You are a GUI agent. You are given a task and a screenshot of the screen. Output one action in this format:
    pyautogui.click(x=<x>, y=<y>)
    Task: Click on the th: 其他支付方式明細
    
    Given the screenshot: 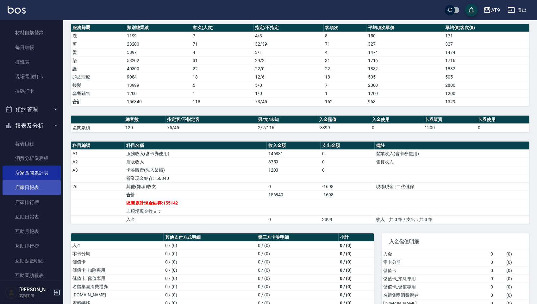 What is the action you would take?
    pyautogui.click(x=210, y=237)
    